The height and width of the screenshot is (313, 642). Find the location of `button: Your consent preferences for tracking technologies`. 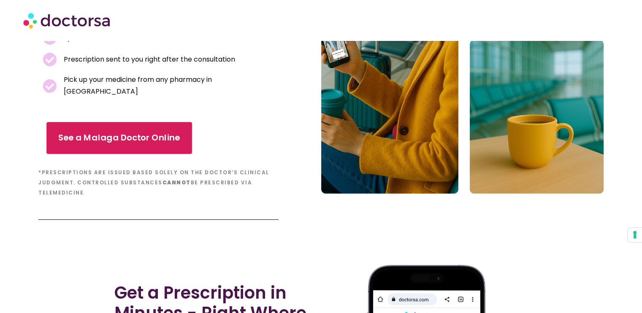

button: Your consent preferences for tracking technologies is located at coordinates (635, 235).